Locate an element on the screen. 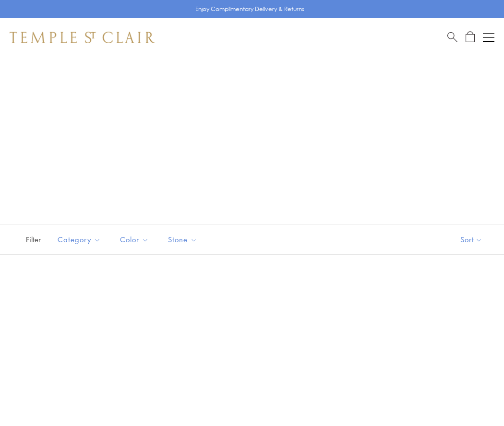  span: Stone is located at coordinates (184, 239).